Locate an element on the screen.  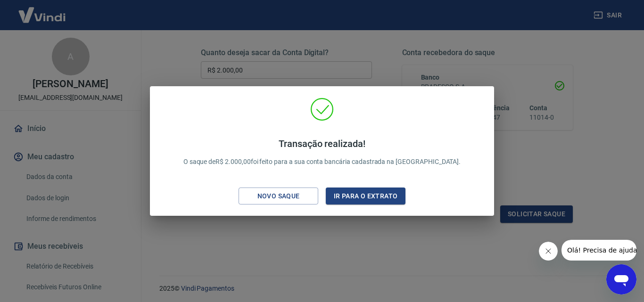
span: Olá! Precisa de ajuda? is located at coordinates (43, 10).